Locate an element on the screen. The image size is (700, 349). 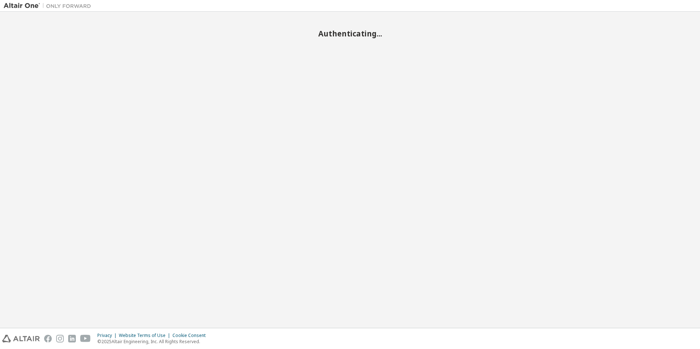
div: Privacy is located at coordinates (108, 336).